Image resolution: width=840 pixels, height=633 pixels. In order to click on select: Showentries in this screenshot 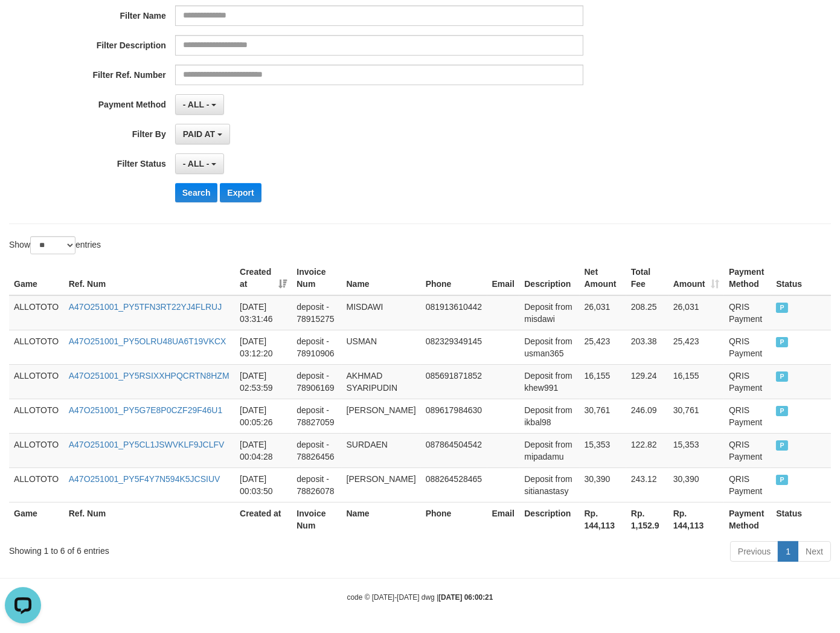, I will do `click(53, 245)`.